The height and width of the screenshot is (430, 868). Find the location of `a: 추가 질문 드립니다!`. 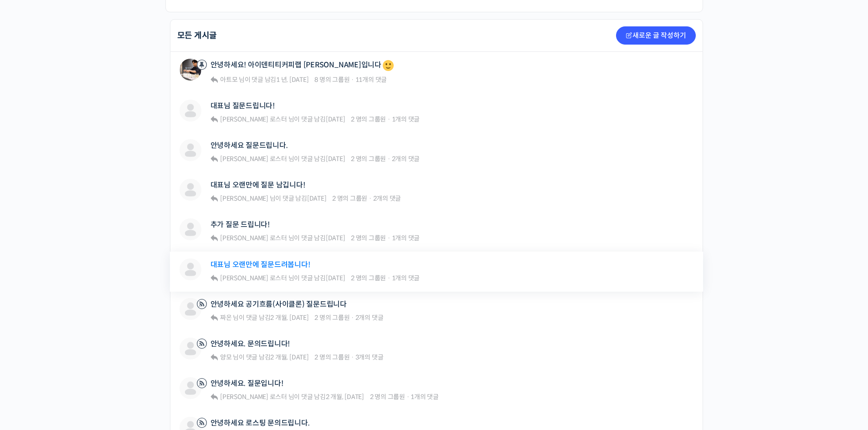

a: 추가 질문 드립니다! is located at coordinates (240, 224).